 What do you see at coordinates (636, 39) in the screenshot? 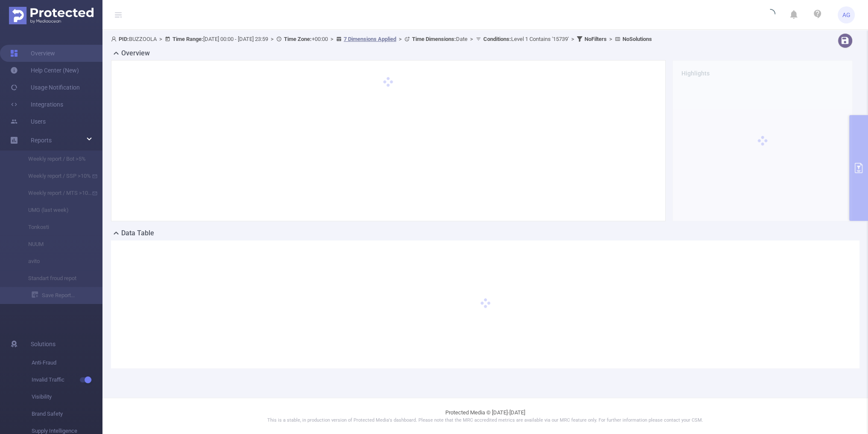
I see `b: No Solutions` at bounding box center [636, 39].